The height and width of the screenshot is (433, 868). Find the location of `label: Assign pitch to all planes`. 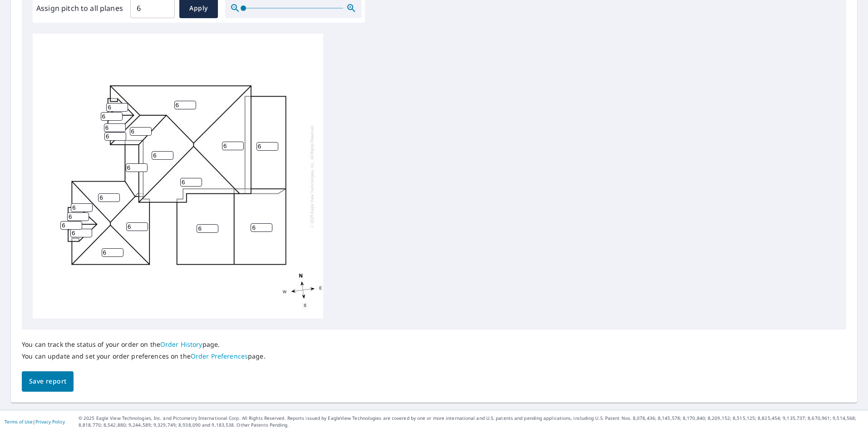

label: Assign pitch to all planes is located at coordinates (79, 8).